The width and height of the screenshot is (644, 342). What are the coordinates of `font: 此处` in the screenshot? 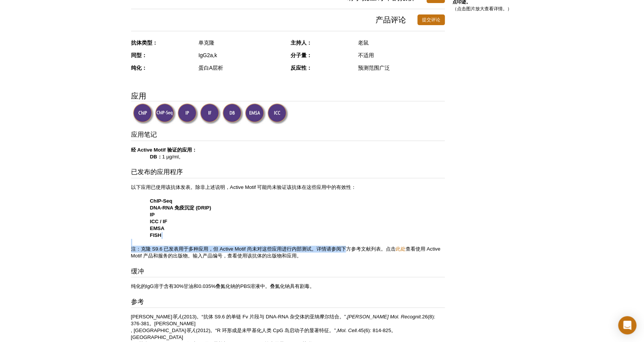 It's located at (400, 249).